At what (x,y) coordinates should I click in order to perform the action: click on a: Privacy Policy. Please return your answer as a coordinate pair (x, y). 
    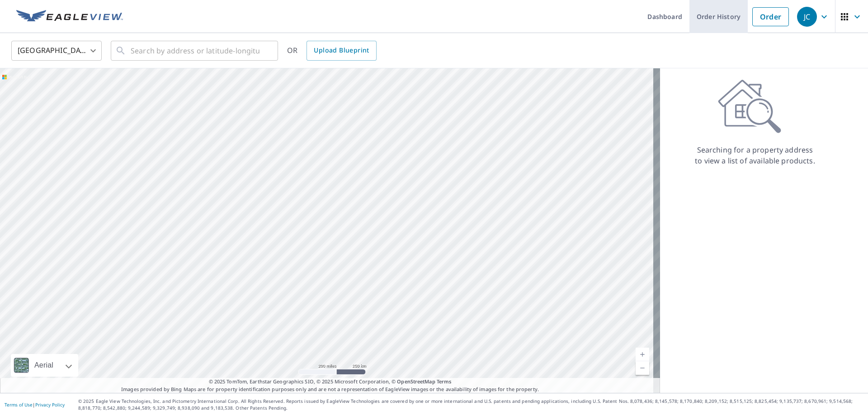
    Looking at the image, I should click on (49, 405).